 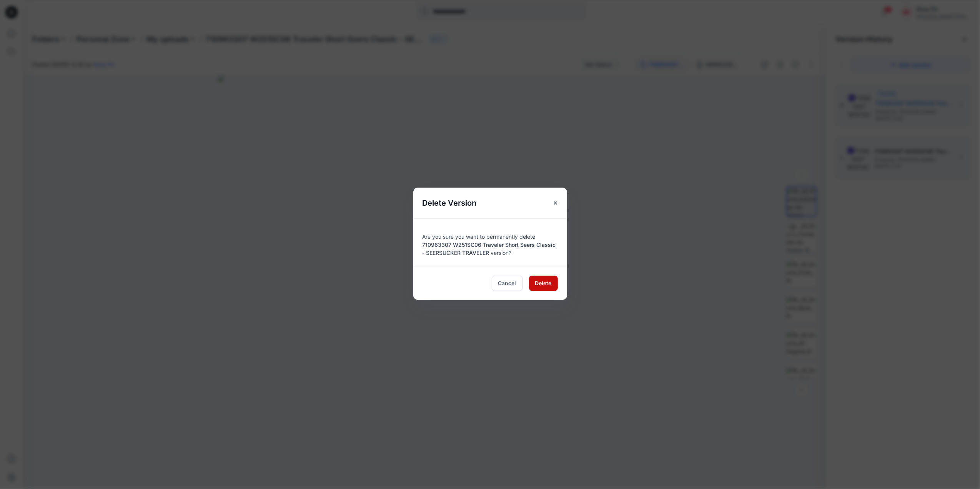 What do you see at coordinates (490, 242) in the screenshot?
I see `div: Are you sure you want to permanently delete version?` at bounding box center [490, 242].